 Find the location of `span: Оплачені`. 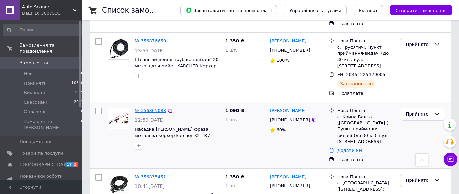

span: Оплачені is located at coordinates (34, 112).